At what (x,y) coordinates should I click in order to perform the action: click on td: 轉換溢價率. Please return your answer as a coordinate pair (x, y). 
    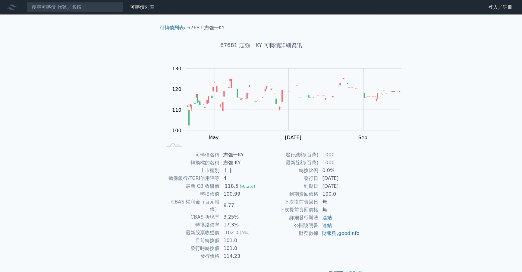
    Looking at the image, I should click on (191, 225).